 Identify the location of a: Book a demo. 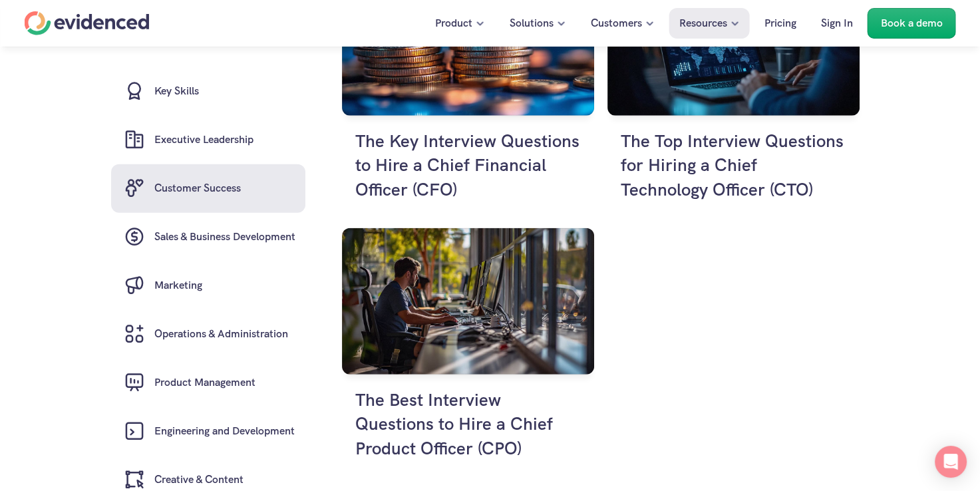
(912, 23).